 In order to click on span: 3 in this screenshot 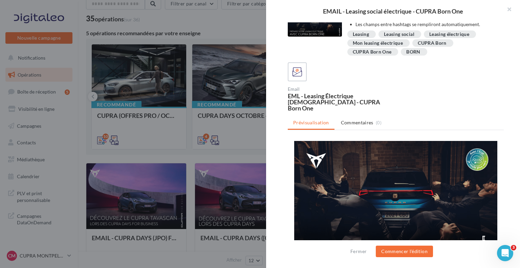, I will do `click(514, 248)`.